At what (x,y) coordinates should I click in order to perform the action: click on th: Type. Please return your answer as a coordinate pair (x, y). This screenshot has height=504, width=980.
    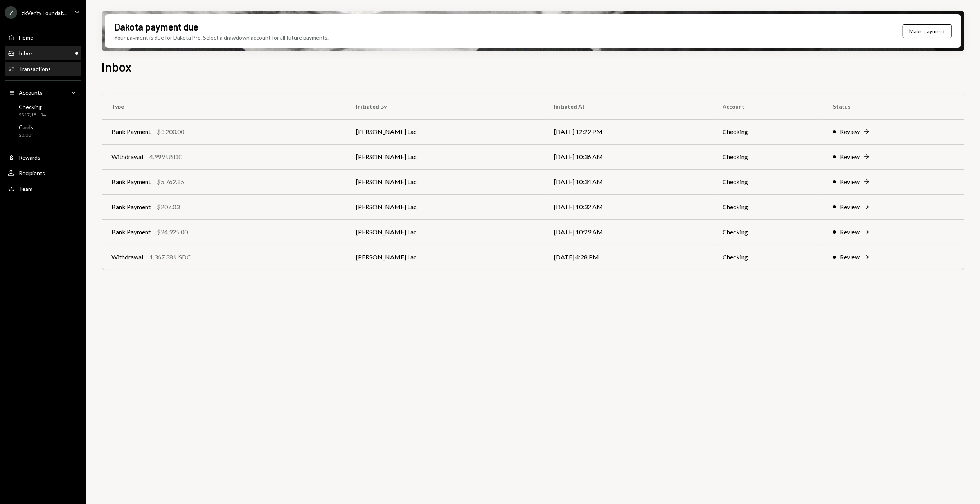
    Looking at the image, I should click on (224, 107).